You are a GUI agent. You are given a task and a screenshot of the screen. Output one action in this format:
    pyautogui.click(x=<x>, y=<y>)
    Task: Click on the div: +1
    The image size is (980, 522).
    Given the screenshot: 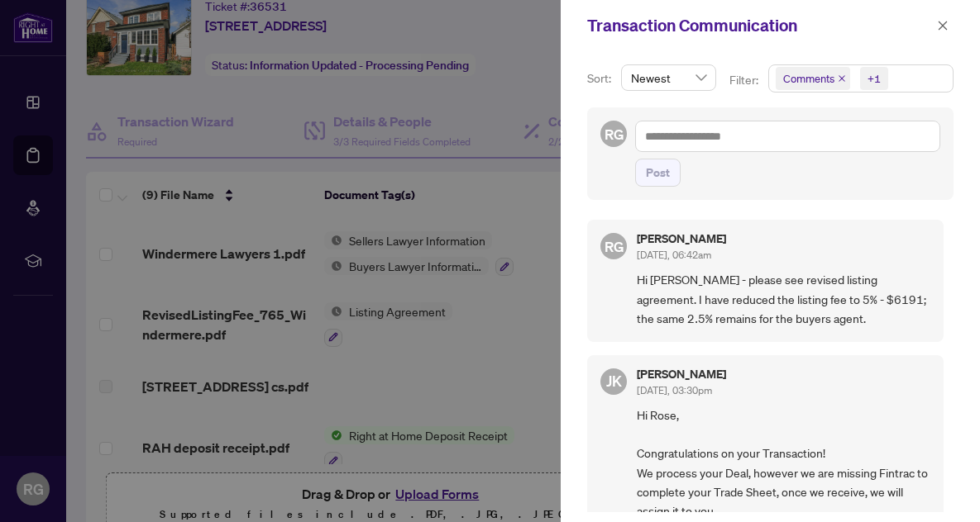 What is the action you would take?
    pyautogui.click(x=874, y=79)
    